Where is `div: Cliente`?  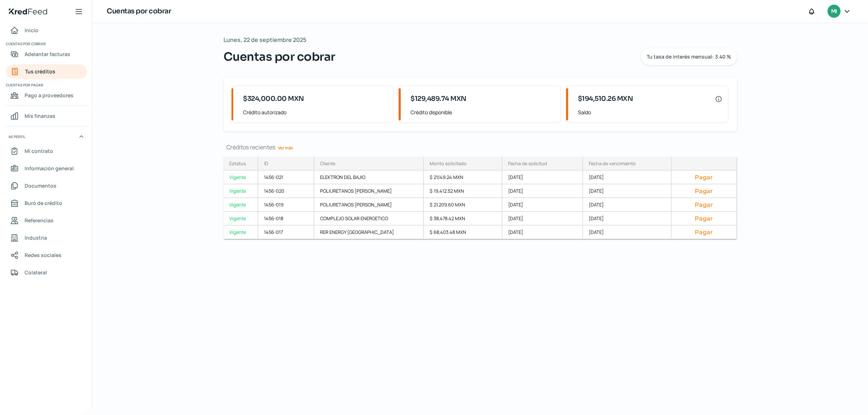 div: Cliente is located at coordinates (328, 163).